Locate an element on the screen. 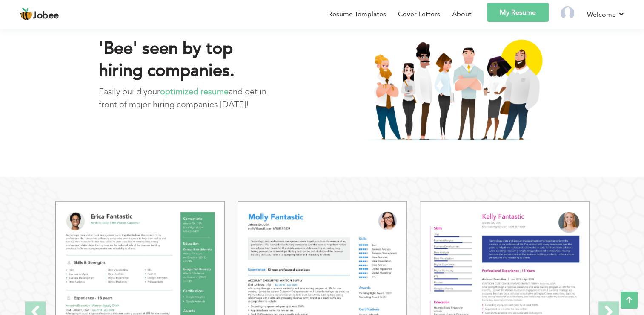 This screenshot has width=644, height=315. h2: 'Bee' seen by top hiring companies. is located at coordinates (188, 60).